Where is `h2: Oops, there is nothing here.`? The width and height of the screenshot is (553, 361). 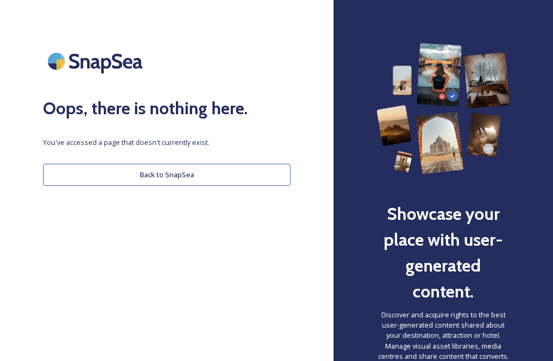 h2: Oops, there is nothing here. is located at coordinates (167, 108).